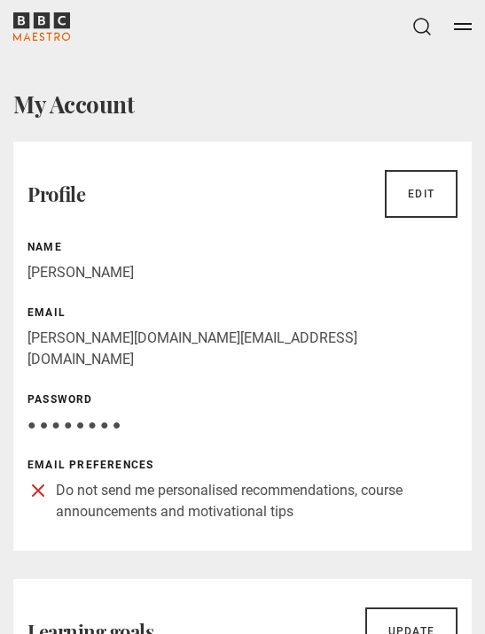 This screenshot has width=485, height=634. I want to click on h2: Profile, so click(56, 194).